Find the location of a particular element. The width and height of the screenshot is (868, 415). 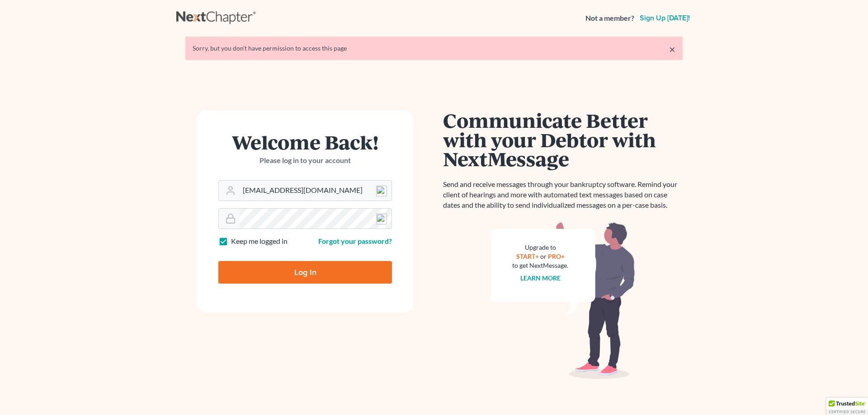

p: Send and receive messages through your bankruptcy software. Remind your client of hearings and mo... is located at coordinates (563, 195).